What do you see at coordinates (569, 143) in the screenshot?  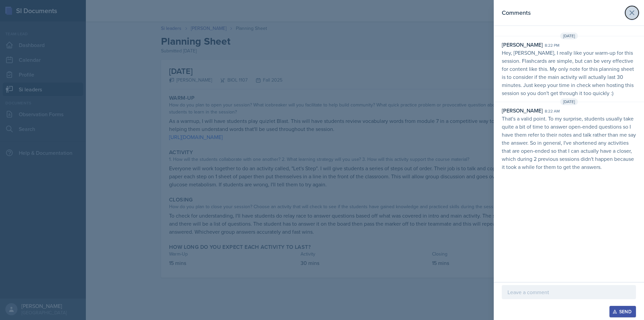 I see `p: That's a valid point. To my surprise, students usually take quite a bit of time to answer open-en...` at bounding box center [569, 143].